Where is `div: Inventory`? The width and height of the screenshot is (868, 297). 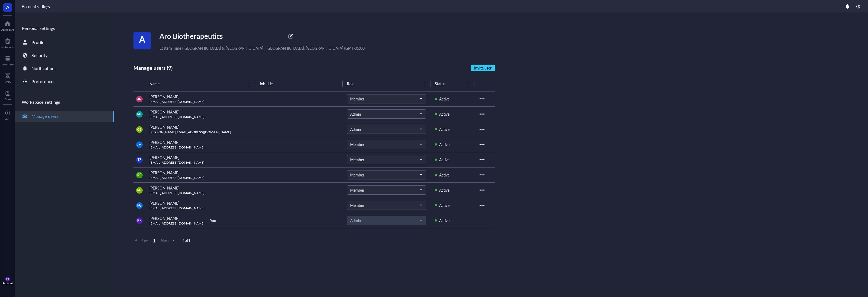 div: Inventory is located at coordinates (7, 64).